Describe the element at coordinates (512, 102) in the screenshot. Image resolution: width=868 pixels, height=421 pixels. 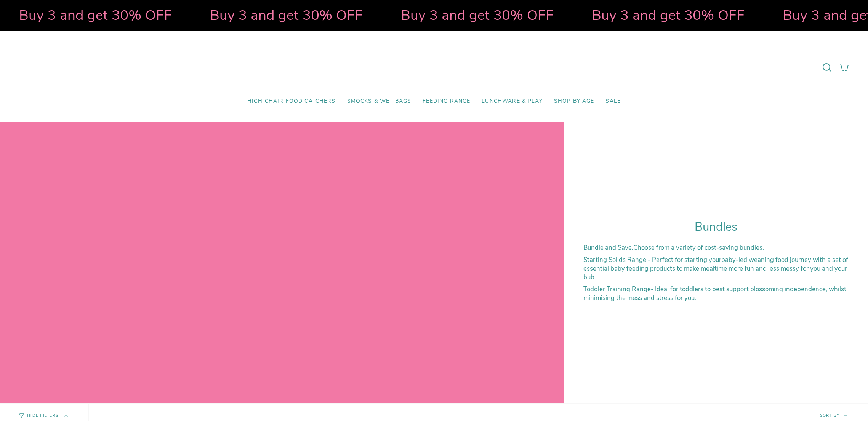
I see `span: Lunchware & Play` at that location.